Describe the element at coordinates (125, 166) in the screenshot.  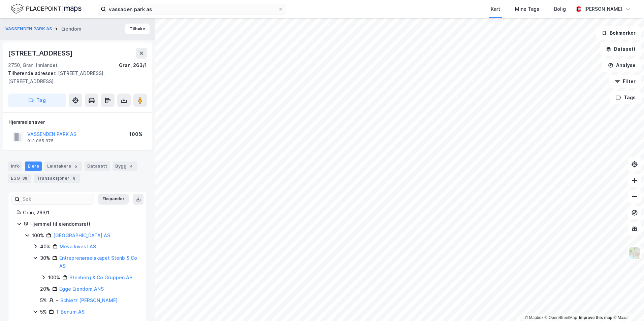
I see `div: Bygg` at that location.